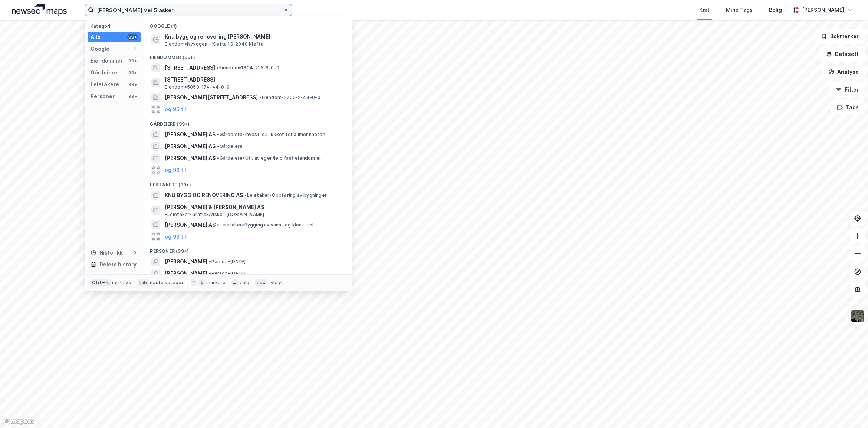 The height and width of the screenshot is (428, 868). I want to click on div: Kontrollprogram for chat, so click(849, 411).